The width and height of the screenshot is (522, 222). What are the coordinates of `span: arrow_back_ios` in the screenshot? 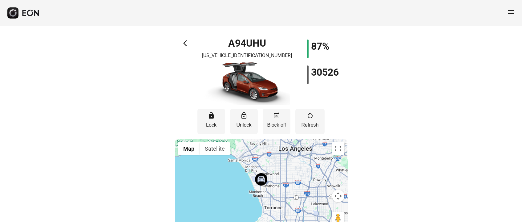 It's located at (187, 43).